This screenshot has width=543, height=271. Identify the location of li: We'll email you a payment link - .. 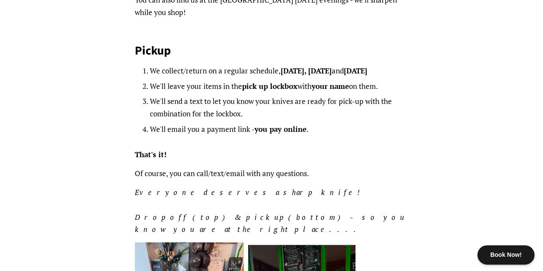
(279, 129).